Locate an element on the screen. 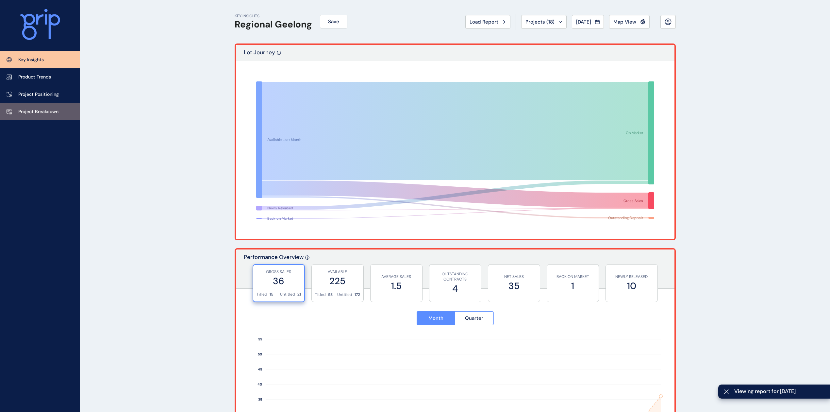 This screenshot has width=830, height=412. p: Project Breakdown is located at coordinates (38, 112).